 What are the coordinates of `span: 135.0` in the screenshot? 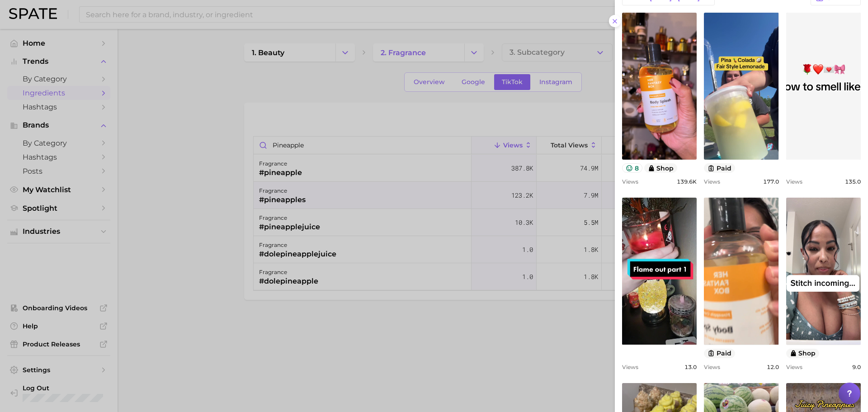 It's located at (853, 182).